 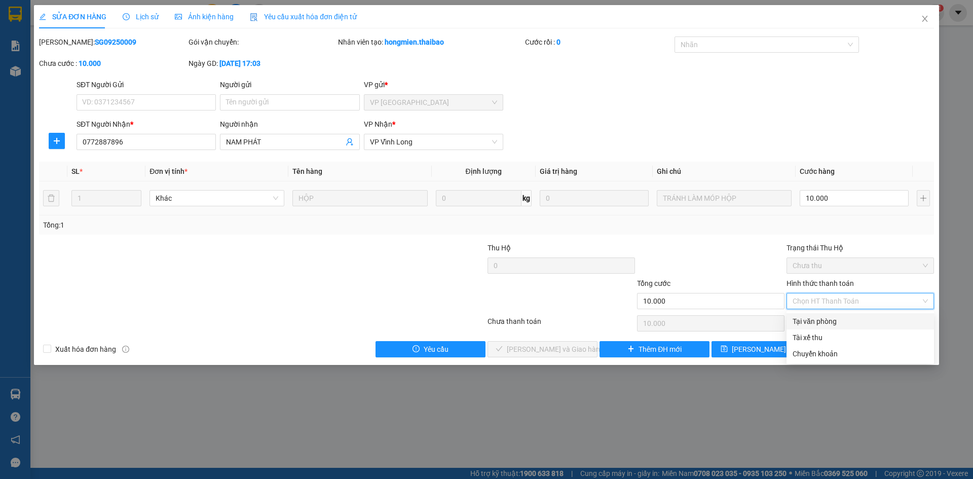 I want to click on span: Xuất hóa đơn hàng, so click(x=86, y=349).